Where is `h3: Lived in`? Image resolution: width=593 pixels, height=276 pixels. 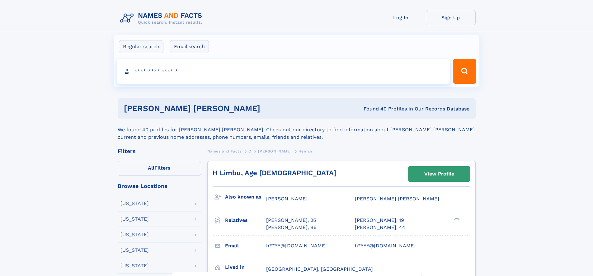 h3: Lived in is located at coordinates (246, 268).